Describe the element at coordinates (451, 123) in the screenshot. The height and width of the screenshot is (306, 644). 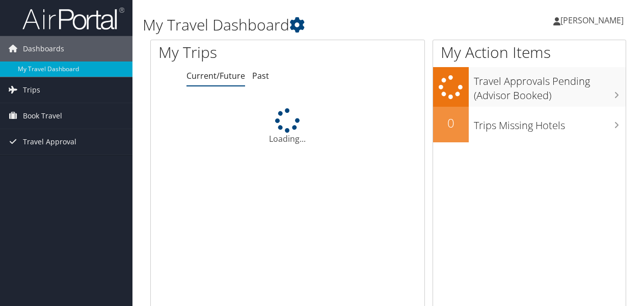
I see `h2: 0` at that location.